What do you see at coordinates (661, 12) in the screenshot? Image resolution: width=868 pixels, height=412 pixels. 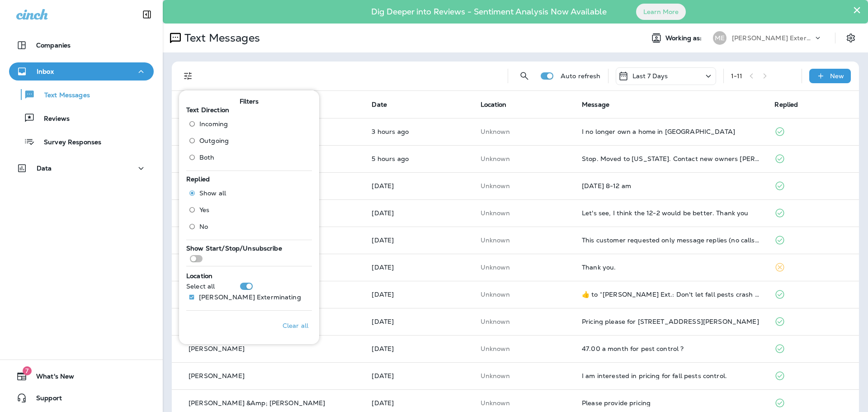 I see `button: Learn More` at bounding box center [661, 12].